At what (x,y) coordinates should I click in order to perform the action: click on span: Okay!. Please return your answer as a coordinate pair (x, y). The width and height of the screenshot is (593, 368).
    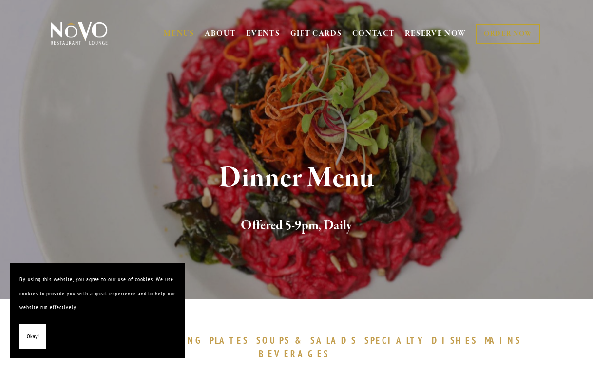
    Looking at the image, I should click on (33, 337).